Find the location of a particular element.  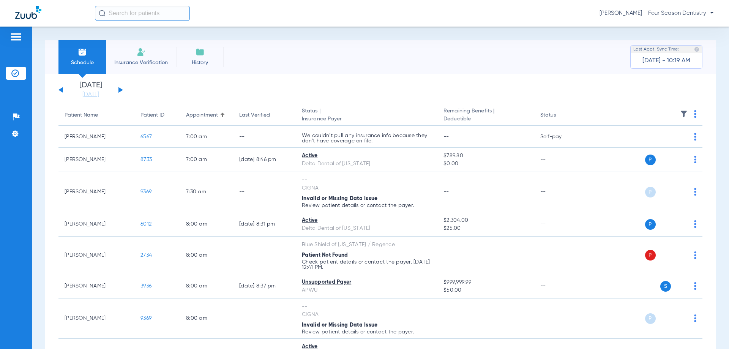

p: We couldn’t pull any insurance info because they don’t have coverage on file. is located at coordinates (366, 138).